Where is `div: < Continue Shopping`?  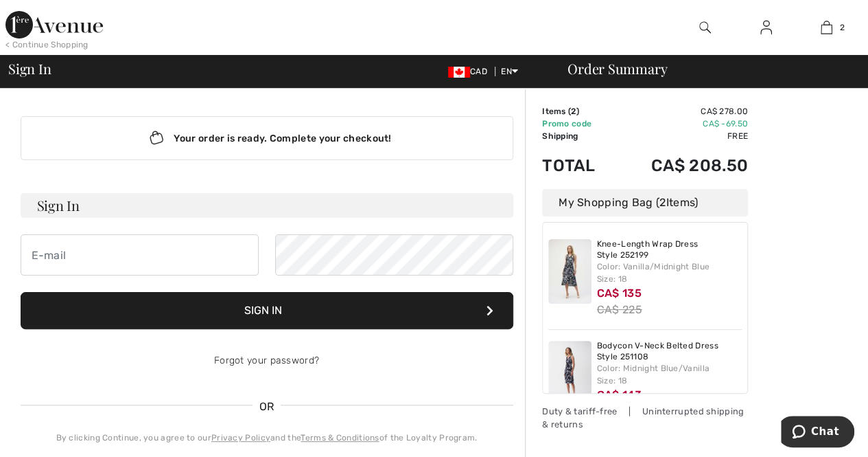
div: < Continue Shopping is located at coordinates (47, 45).